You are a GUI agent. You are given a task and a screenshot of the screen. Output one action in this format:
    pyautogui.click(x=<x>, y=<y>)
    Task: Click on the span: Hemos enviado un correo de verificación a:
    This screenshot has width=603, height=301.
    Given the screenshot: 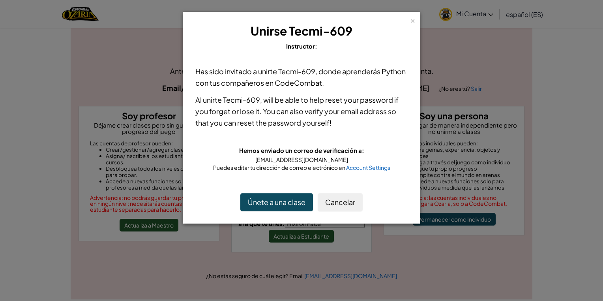 What is the action you would take?
    pyautogui.click(x=301, y=150)
    